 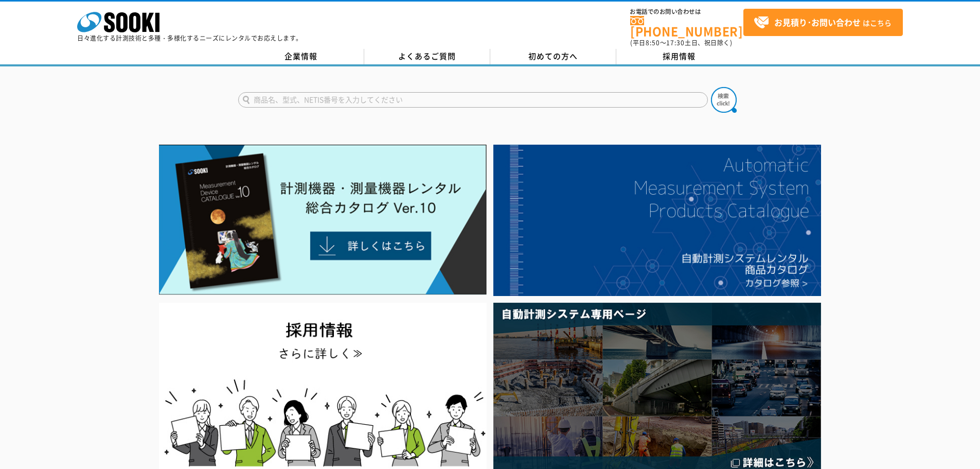 I want to click on a: よくあるご質問, so click(x=426, y=56).